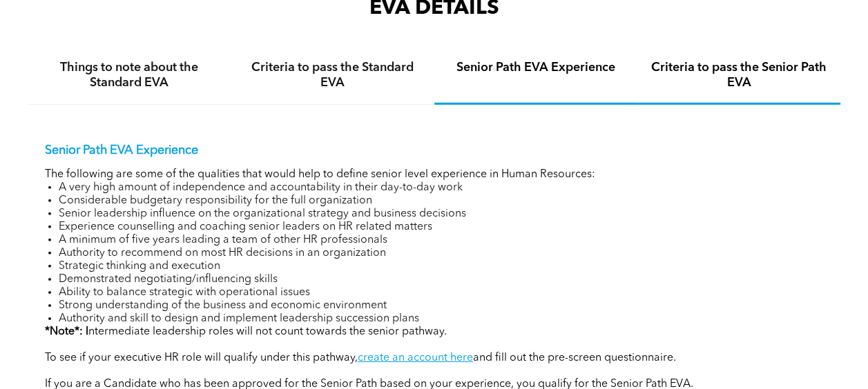  What do you see at coordinates (434, 150) in the screenshot?
I see `p: Senior Path EVA Experience` at bounding box center [434, 150].